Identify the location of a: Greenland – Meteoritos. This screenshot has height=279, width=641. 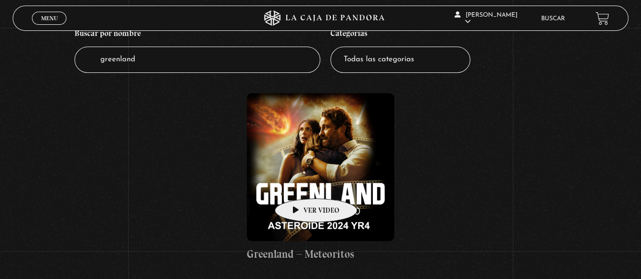
(320, 177).